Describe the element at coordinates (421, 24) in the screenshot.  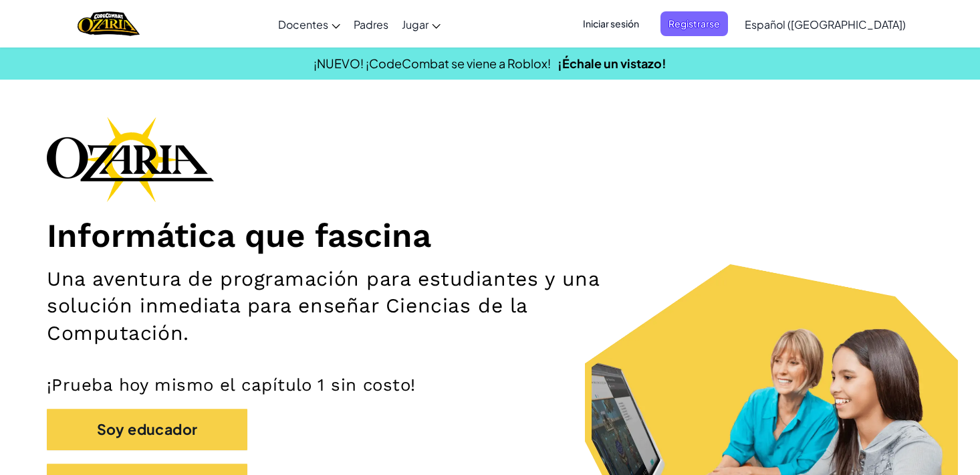
I see `a: Jugar` at that location.